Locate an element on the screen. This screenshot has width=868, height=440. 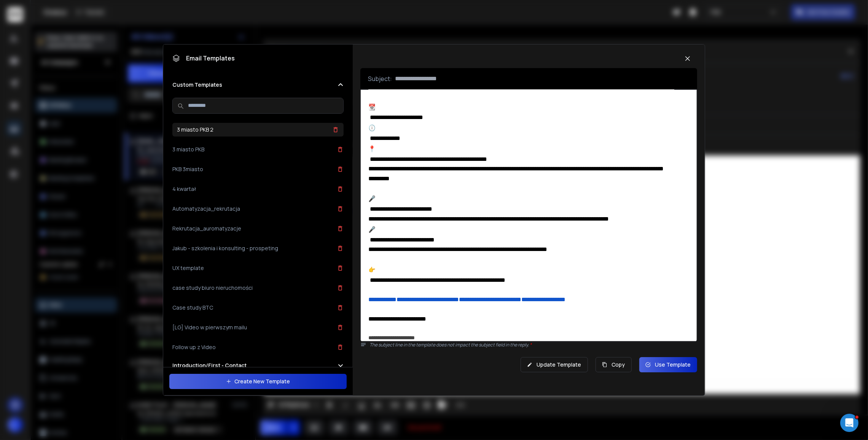
p: Subject: is located at coordinates (380, 79).